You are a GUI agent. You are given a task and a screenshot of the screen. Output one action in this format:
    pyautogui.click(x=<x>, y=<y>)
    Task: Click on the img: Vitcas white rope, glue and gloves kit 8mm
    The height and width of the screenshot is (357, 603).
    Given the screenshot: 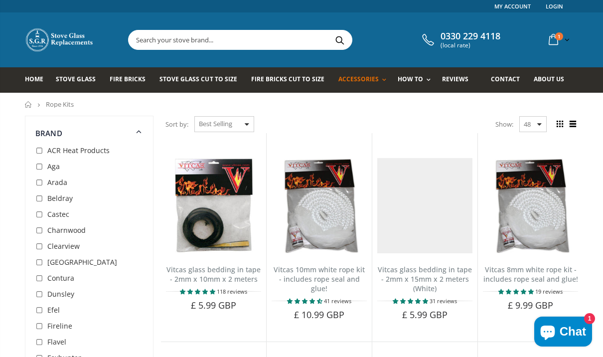 What is the action you would take?
    pyautogui.click(x=530, y=205)
    